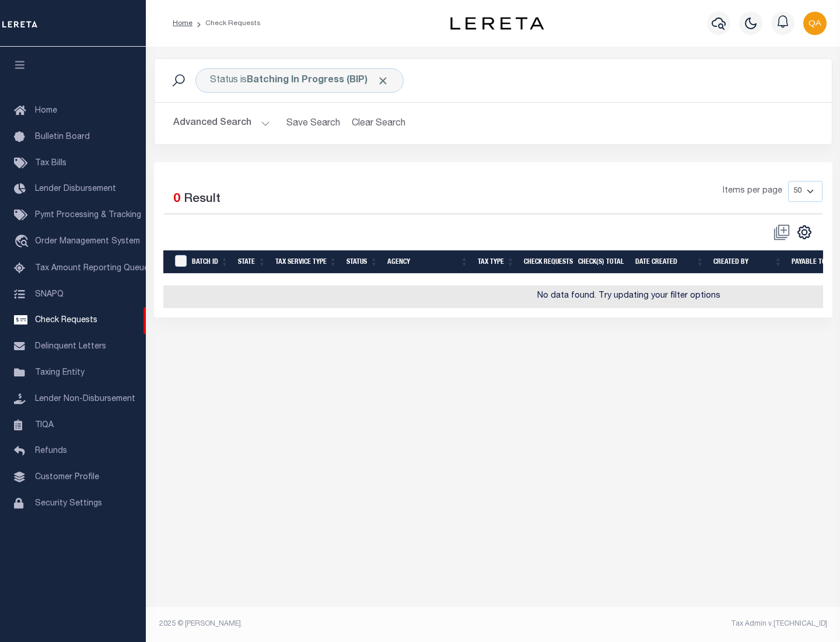  Describe the element at coordinates (299, 81) in the screenshot. I see `div: Status is` at that location.